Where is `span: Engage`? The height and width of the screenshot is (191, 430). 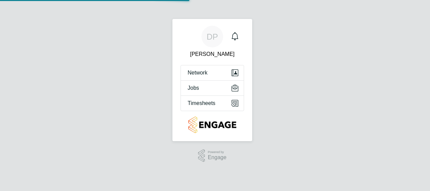 span: Engage is located at coordinates (217, 157).